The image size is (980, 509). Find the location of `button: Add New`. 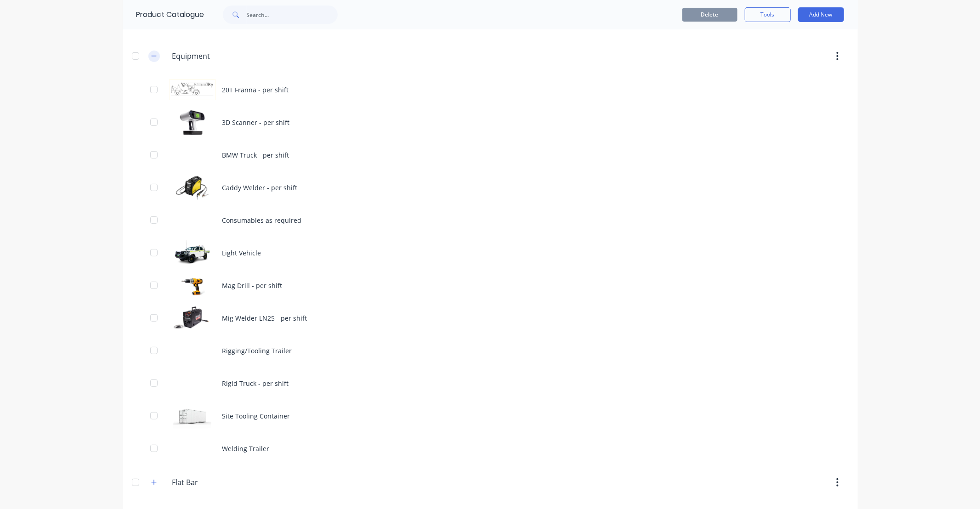

button: Add New is located at coordinates (821, 14).